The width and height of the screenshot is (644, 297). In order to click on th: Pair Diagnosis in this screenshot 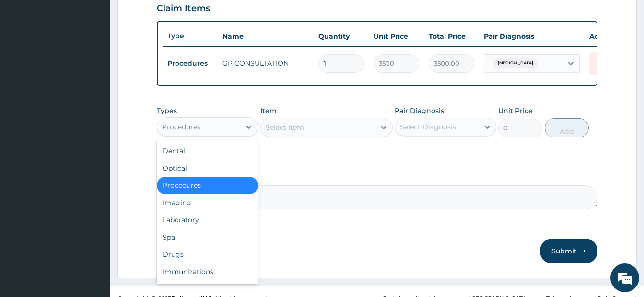, I will do `click(531, 36)`.